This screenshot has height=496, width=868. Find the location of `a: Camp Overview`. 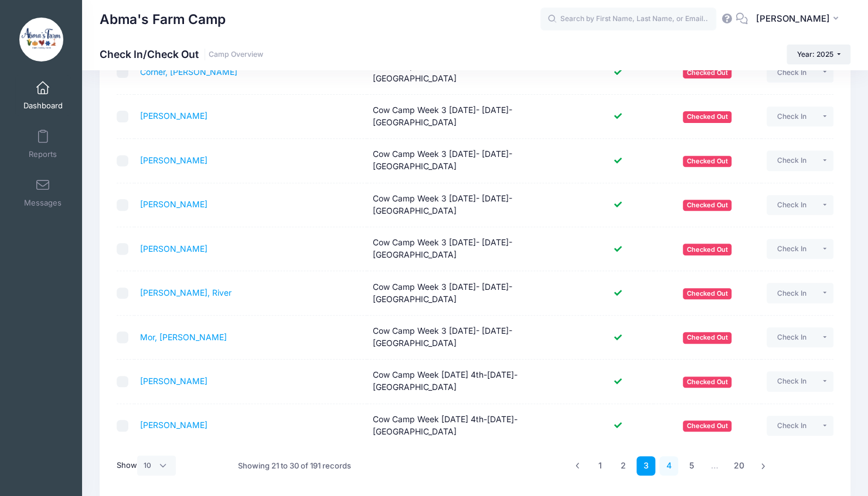

a: Camp Overview is located at coordinates (236, 55).